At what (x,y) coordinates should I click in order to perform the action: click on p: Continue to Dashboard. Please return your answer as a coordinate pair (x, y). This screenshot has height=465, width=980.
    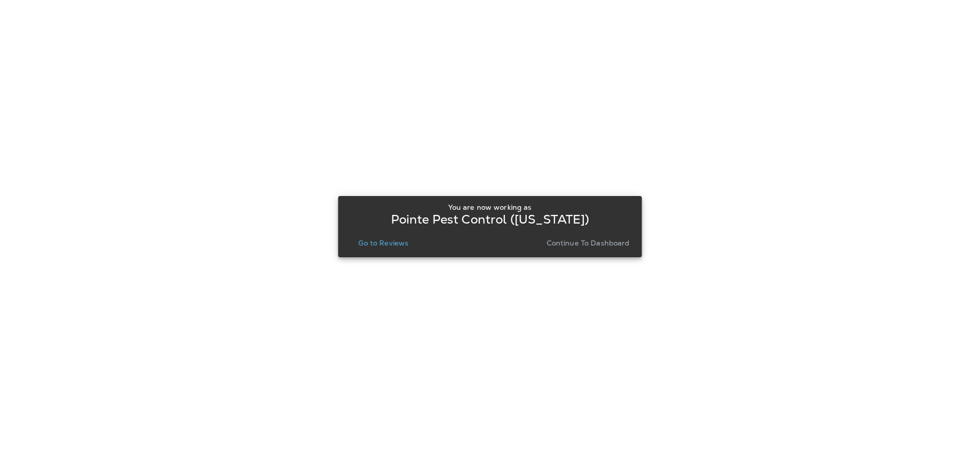
    Looking at the image, I should click on (588, 243).